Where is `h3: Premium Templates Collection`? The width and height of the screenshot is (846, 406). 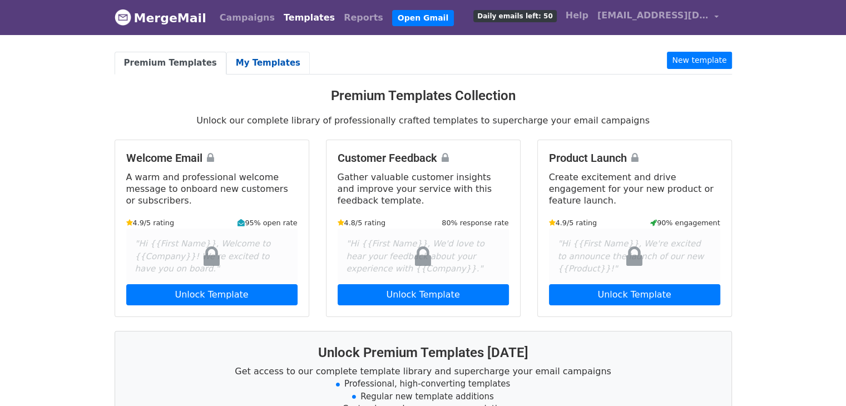
h3: Premium Templates Collection is located at coordinates (423, 96).